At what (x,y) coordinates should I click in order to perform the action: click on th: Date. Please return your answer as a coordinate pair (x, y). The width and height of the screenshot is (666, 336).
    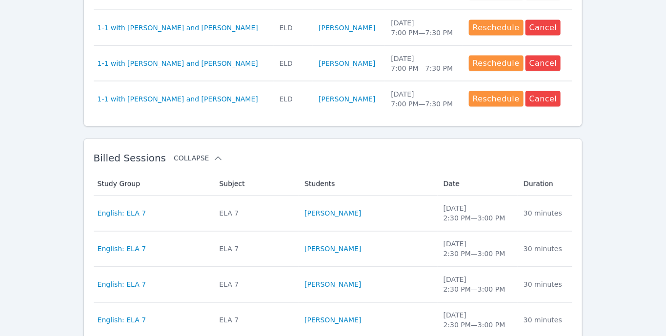
    Looking at the image, I should click on (477, 184).